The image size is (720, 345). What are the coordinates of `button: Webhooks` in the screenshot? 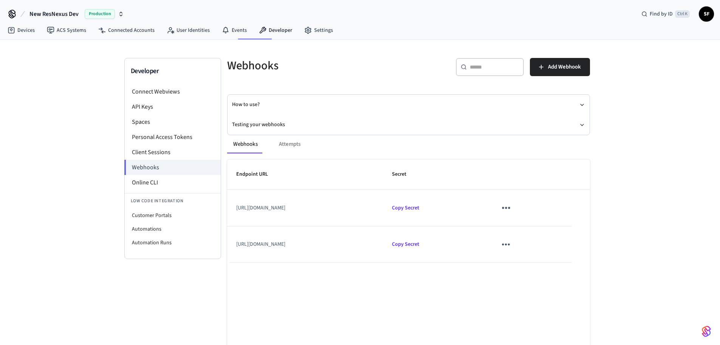 It's located at (245, 144).